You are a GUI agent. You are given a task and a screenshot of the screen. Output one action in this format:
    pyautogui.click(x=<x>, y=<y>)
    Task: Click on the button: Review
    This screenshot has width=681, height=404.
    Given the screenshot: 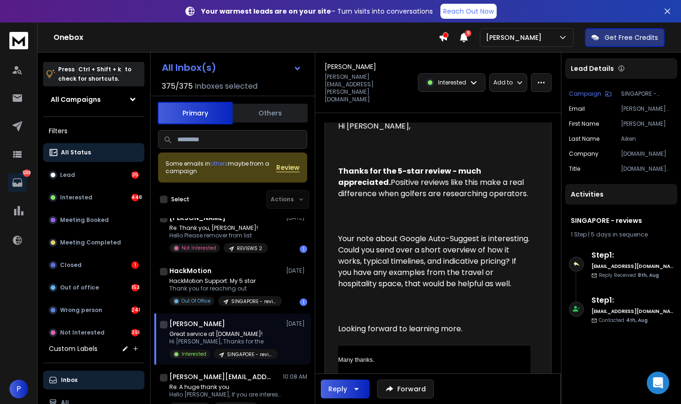 What is the action you would take?
    pyautogui.click(x=288, y=167)
    